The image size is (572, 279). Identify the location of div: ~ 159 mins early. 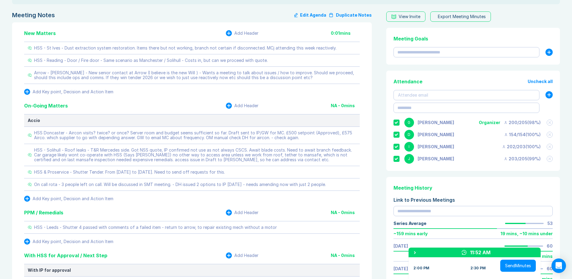
(411, 234).